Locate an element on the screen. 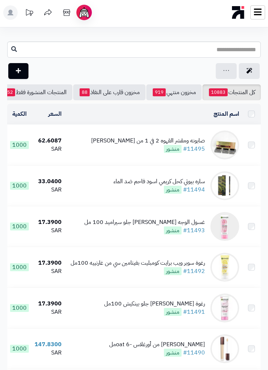 This screenshot has height=370, width=268. a: مخزون قارب على النفاذ88 is located at coordinates (109, 92).